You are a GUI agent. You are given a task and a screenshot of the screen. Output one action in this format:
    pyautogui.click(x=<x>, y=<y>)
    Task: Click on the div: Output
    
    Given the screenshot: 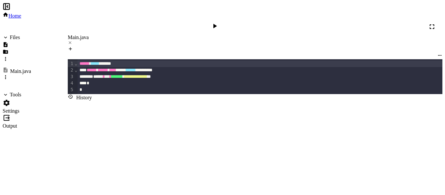 What is the action you would take?
    pyautogui.click(x=17, y=126)
    